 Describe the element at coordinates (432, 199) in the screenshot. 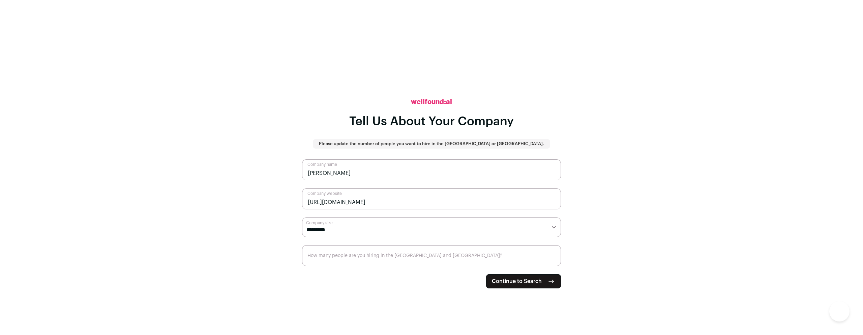

I see `input: Company website` at that location.